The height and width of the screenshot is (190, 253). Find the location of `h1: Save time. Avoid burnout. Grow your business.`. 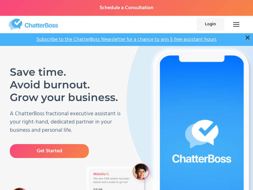

h1: Save time. Avoid burnout. Grow your business. is located at coordinates (68, 85).